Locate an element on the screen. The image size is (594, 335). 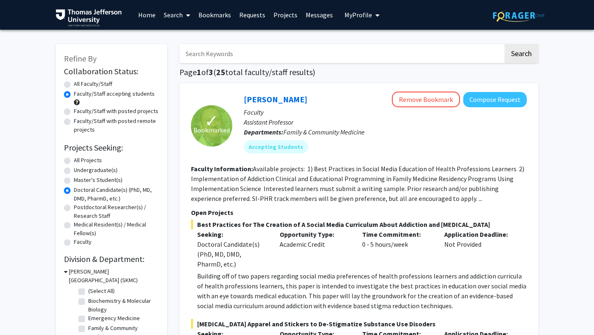
h2: Projects Seeking: is located at coordinates (111, 148).